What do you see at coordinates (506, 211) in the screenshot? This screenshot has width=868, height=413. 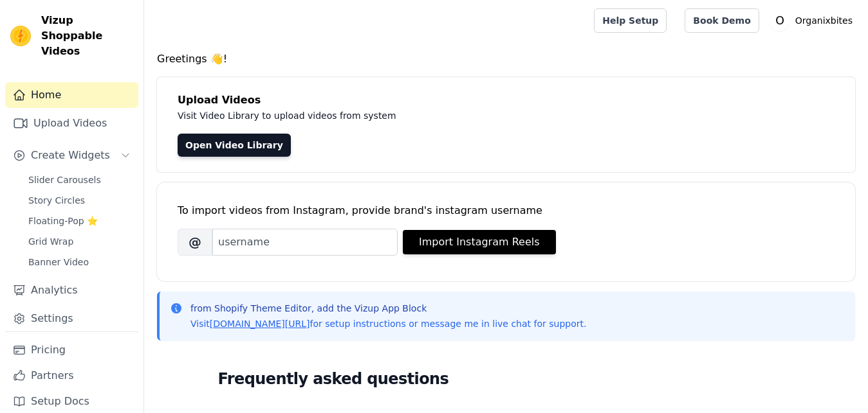 I see `div: To import videos from Instagram, provide brand's instagram username` at bounding box center [506, 211].